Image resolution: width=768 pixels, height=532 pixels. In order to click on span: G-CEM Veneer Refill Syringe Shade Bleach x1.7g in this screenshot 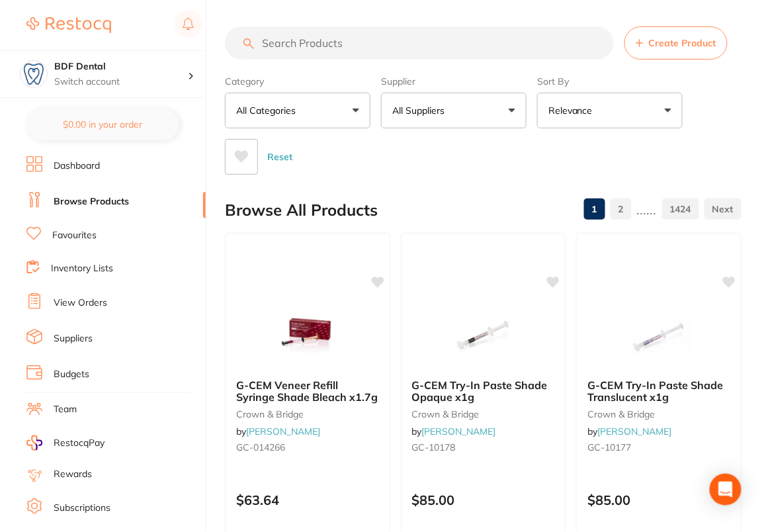, I will do `click(307, 391)`.